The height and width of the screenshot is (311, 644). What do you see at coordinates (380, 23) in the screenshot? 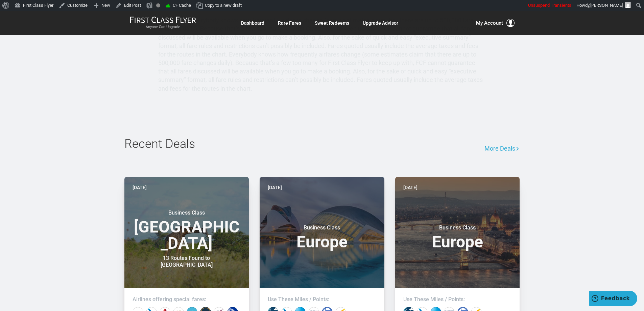
I see `a: Upgrade Advisor` at bounding box center [380, 23].